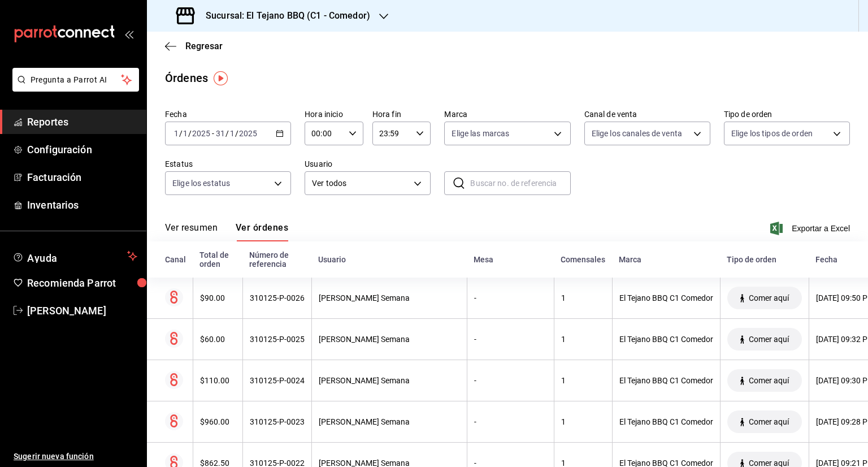 The width and height of the screenshot is (868, 467). Describe the element at coordinates (361, 183) in the screenshot. I see `span: Ver todos` at that location.